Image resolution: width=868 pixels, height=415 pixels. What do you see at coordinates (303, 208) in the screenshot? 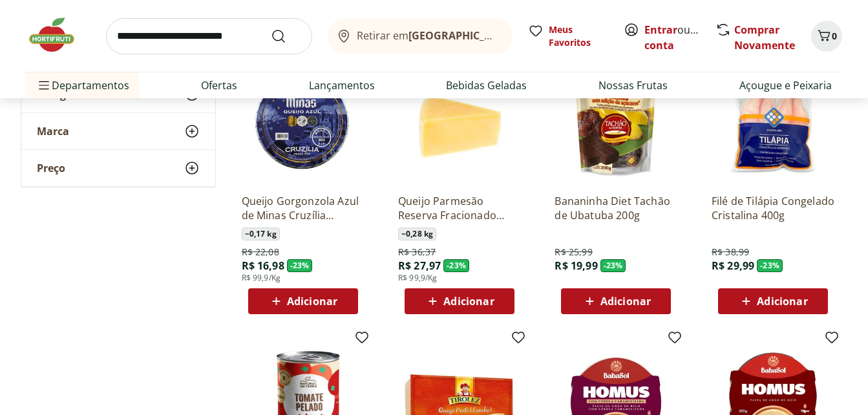
I see `a: Queijo Gorgonzola Azul de Minas Cruzília Unidade` at bounding box center [303, 208].